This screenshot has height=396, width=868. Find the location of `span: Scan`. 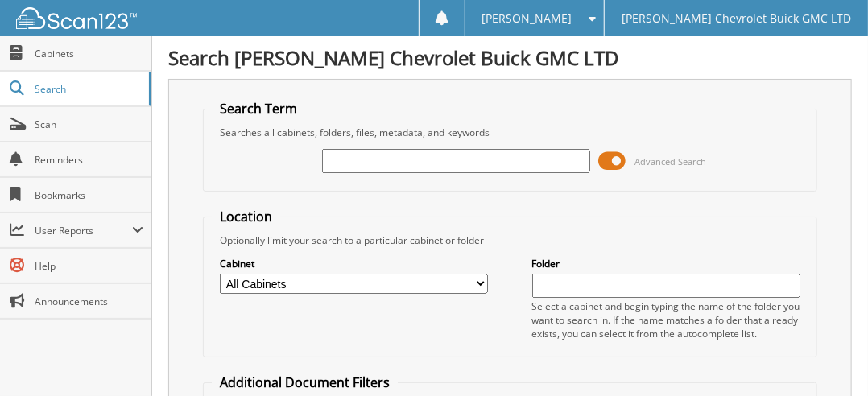

span: Scan is located at coordinates (89, 124).